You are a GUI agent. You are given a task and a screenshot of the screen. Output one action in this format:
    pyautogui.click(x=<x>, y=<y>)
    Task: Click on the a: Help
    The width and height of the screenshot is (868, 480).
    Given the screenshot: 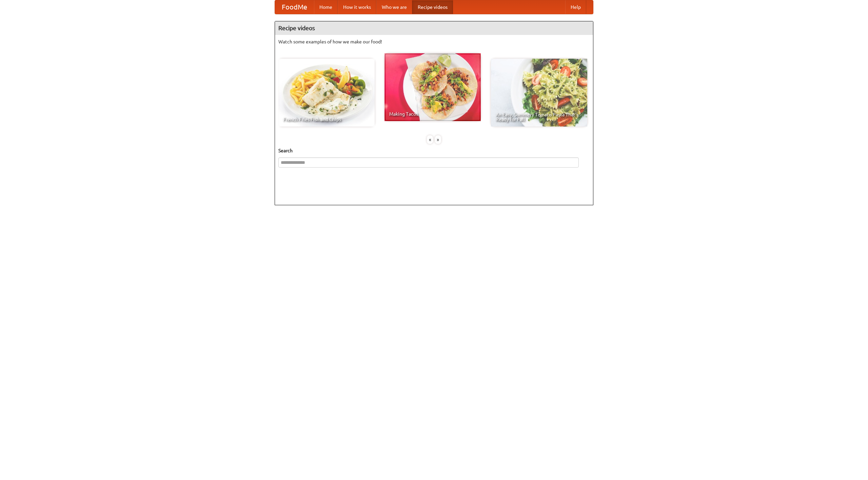 What is the action you would take?
    pyautogui.click(x=576, y=7)
    